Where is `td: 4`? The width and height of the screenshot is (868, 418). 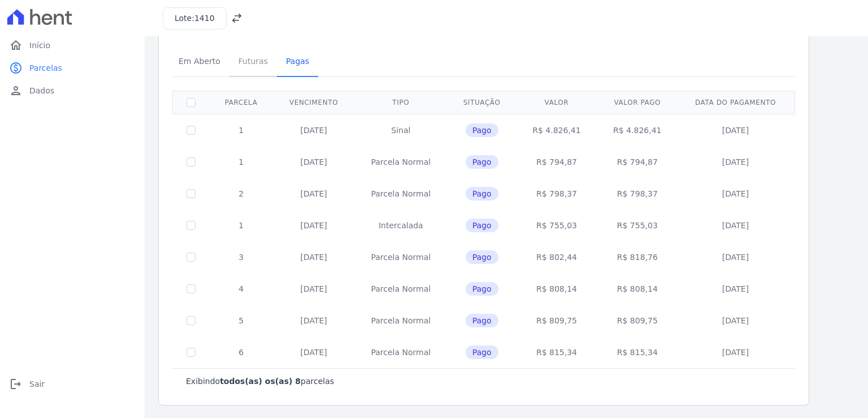
td: 4 is located at coordinates (240, 289).